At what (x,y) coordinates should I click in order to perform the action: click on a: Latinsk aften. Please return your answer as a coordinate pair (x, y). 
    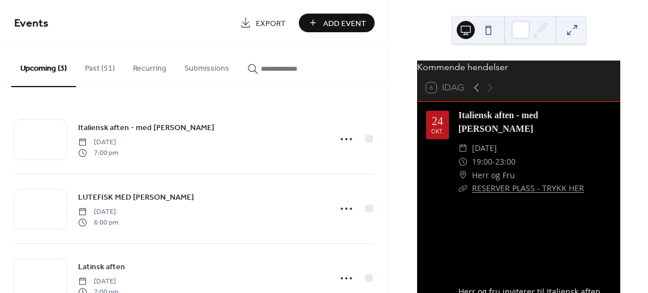
    Looking at the image, I should click on (101, 267).